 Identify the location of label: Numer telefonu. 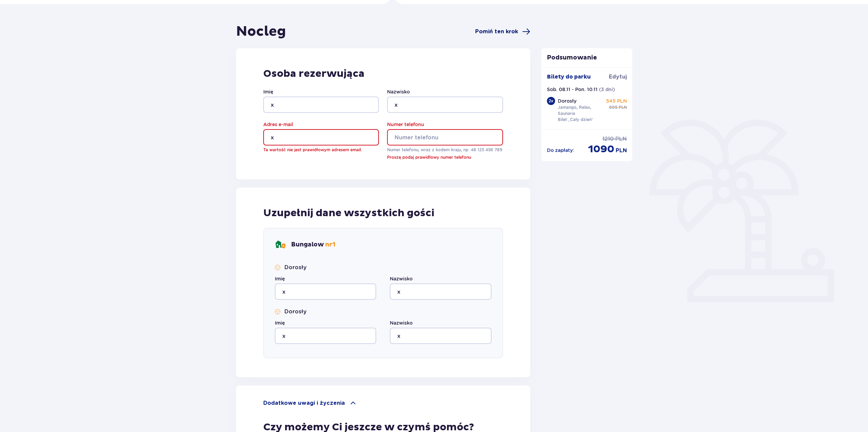
(405, 124).